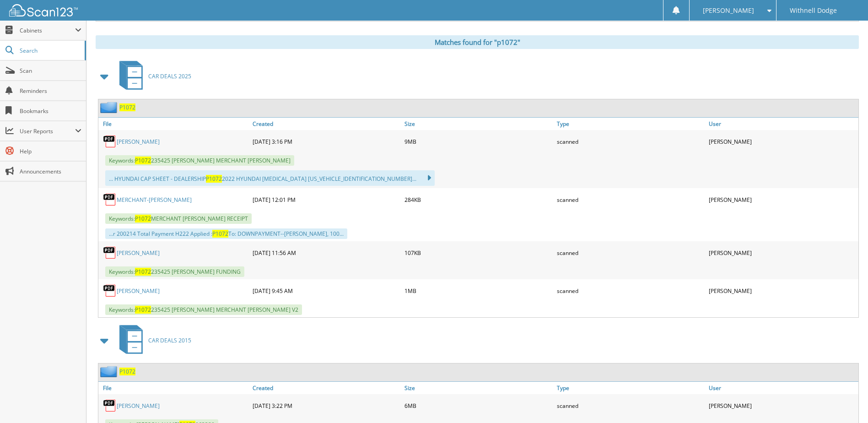 This screenshot has height=423, width=868. I want to click on div: Chat Widget, so click(845, 401).